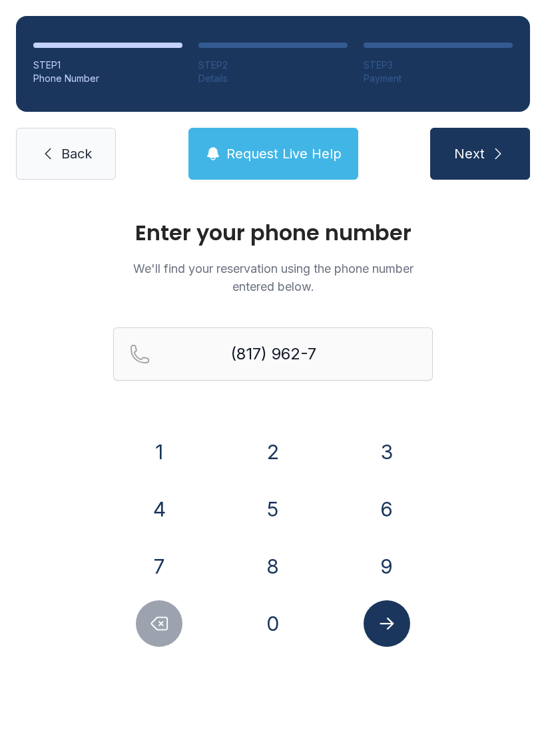  I want to click on button: 3, so click(387, 452).